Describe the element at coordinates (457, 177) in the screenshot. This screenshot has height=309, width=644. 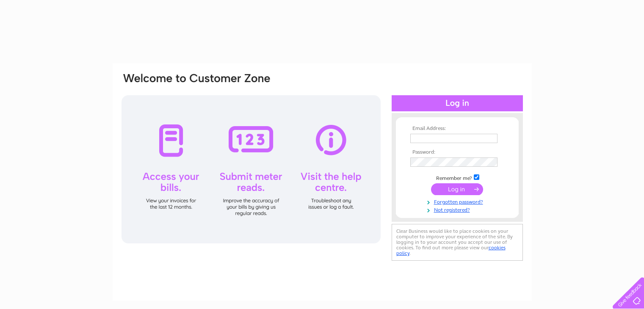
I see `td: Remember me?` at that location.